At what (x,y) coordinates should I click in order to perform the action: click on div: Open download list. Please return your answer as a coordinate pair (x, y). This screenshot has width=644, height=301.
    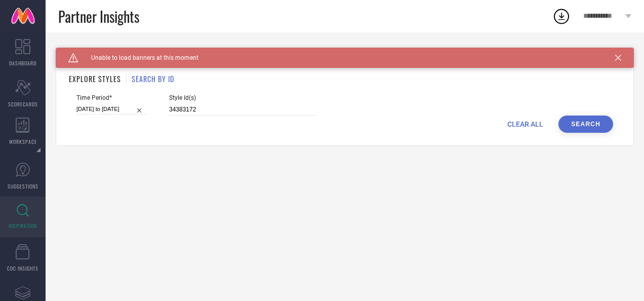
    Looking at the image, I should click on (562, 16).